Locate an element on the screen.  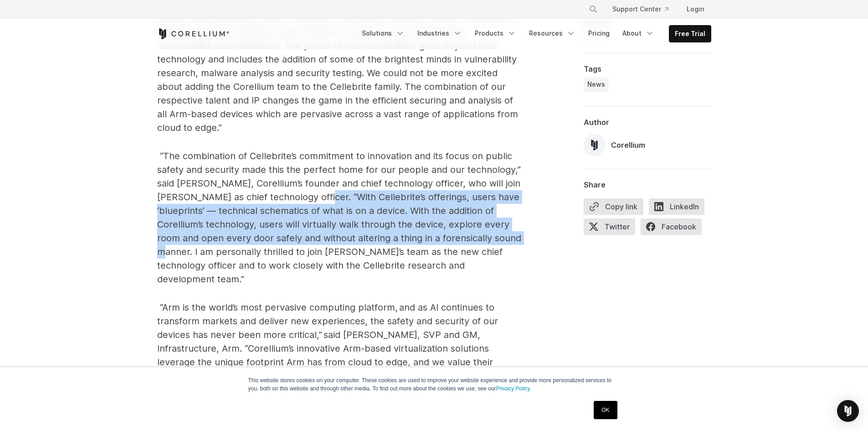
p: This website stores cookies on your computer. These cookies are used to improve your website expe... is located at coordinates (434, 384).